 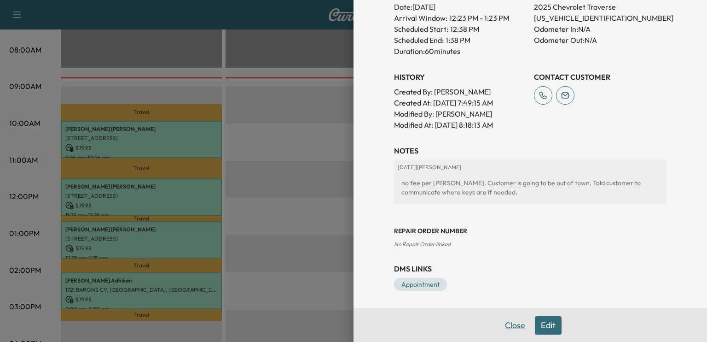 What do you see at coordinates (422, 243) in the screenshot?
I see `span: No Repair Order linked` at bounding box center [422, 243].